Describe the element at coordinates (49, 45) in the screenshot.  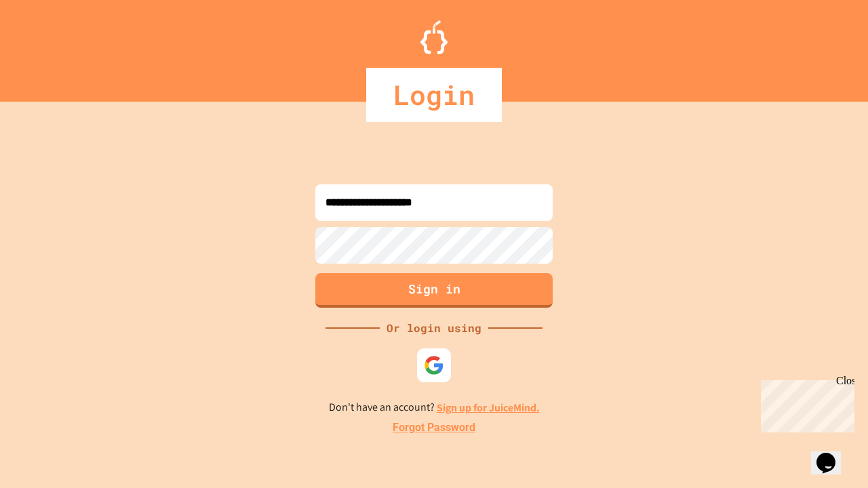
I see `div: Chat with us now!Close` at that location.